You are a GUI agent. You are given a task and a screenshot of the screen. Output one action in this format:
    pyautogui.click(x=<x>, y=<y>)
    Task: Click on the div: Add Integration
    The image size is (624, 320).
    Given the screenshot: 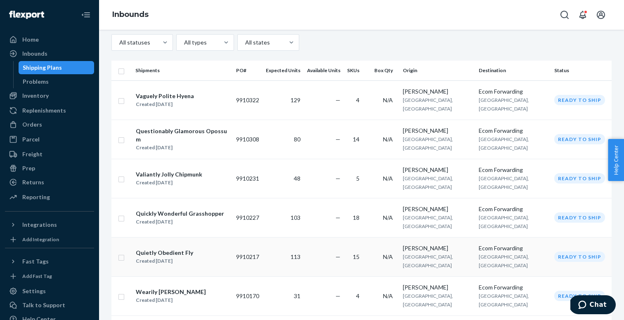 What is the action you would take?
    pyautogui.click(x=40, y=239)
    